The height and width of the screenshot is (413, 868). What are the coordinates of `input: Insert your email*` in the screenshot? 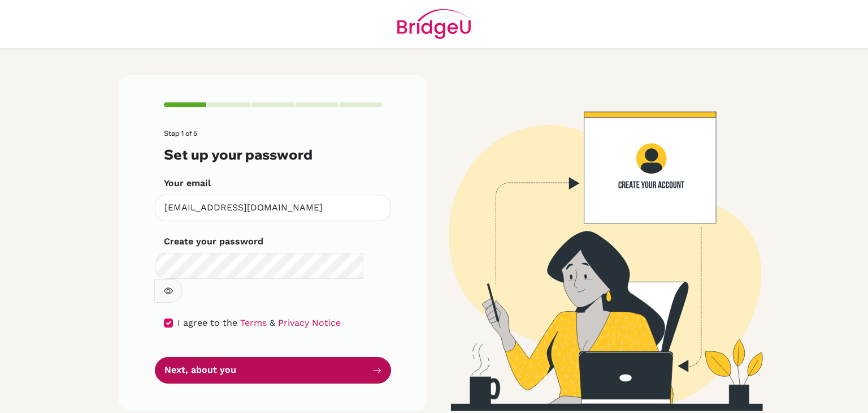 It's located at (273, 208).